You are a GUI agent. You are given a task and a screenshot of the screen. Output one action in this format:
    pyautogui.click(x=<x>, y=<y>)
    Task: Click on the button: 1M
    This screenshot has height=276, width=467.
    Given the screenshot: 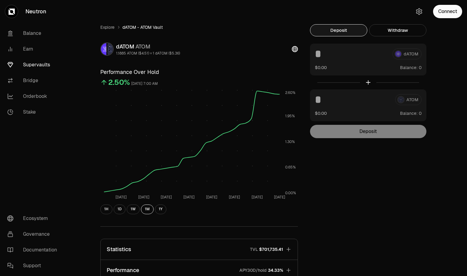 What is the action you would take?
    pyautogui.click(x=147, y=210)
    